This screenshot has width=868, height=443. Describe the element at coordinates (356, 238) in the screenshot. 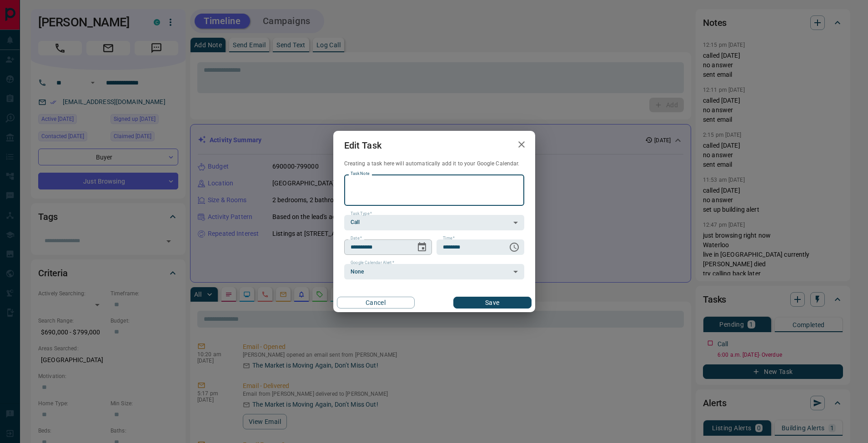

I see `label: Date` at that location.